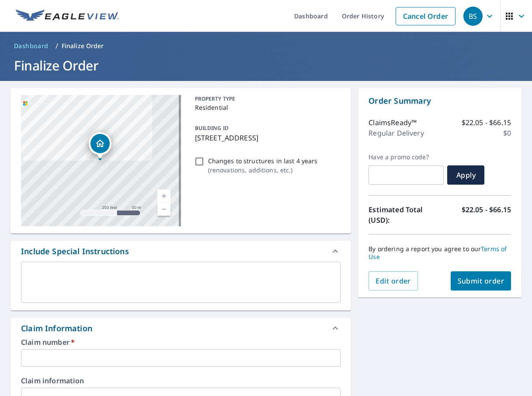 Image resolution: width=532 pixels, height=396 pixels. Describe the element at coordinates (481, 281) in the screenshot. I see `span: Submit order` at that location.